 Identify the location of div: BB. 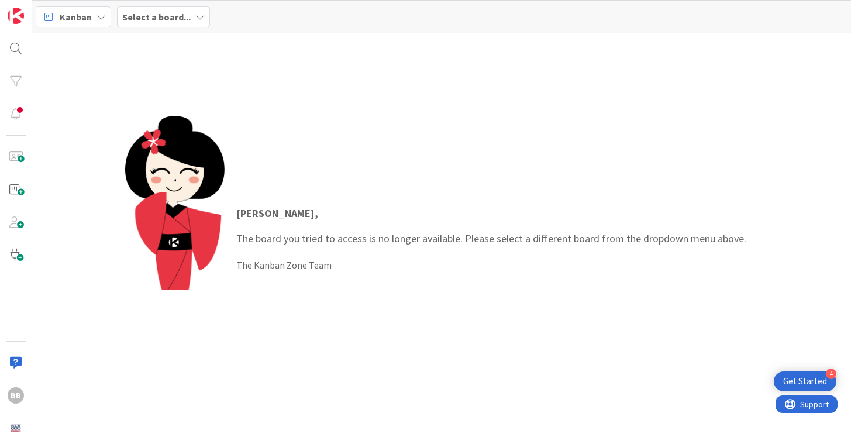
(16, 395).